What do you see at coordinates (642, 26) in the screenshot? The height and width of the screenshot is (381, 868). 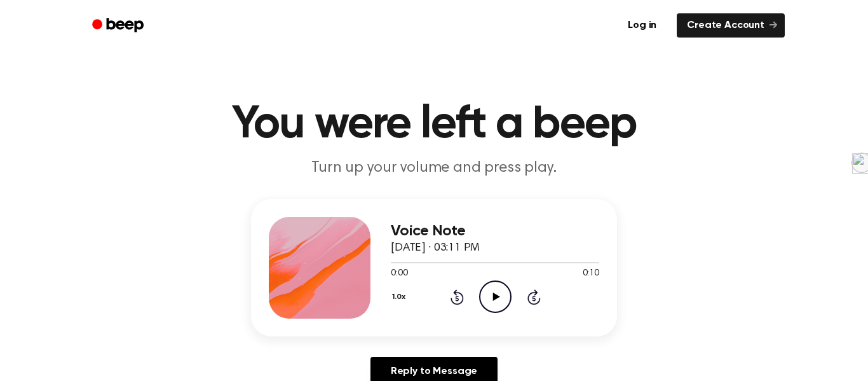 I see `a: Log in` at bounding box center [642, 26].